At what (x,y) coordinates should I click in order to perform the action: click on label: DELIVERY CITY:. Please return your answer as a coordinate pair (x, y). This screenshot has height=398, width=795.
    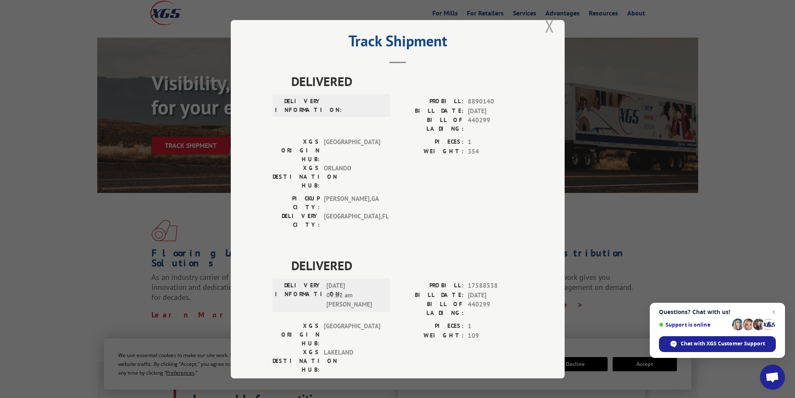
    Looking at the image, I should click on (296, 220).